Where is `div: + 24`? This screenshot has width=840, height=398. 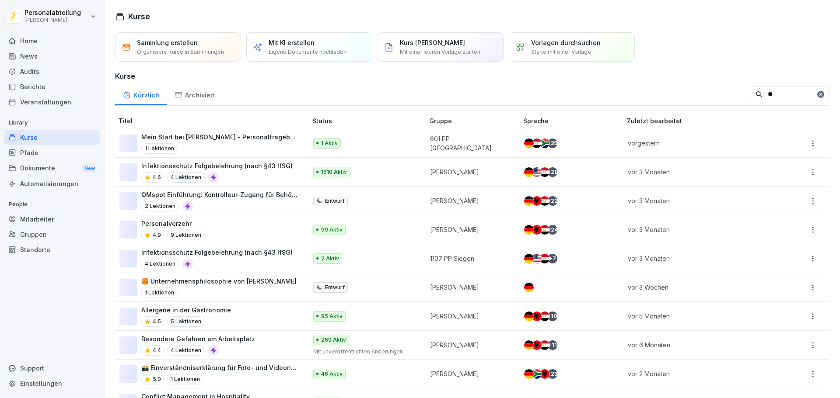
div: + 24 is located at coordinates (552, 230).